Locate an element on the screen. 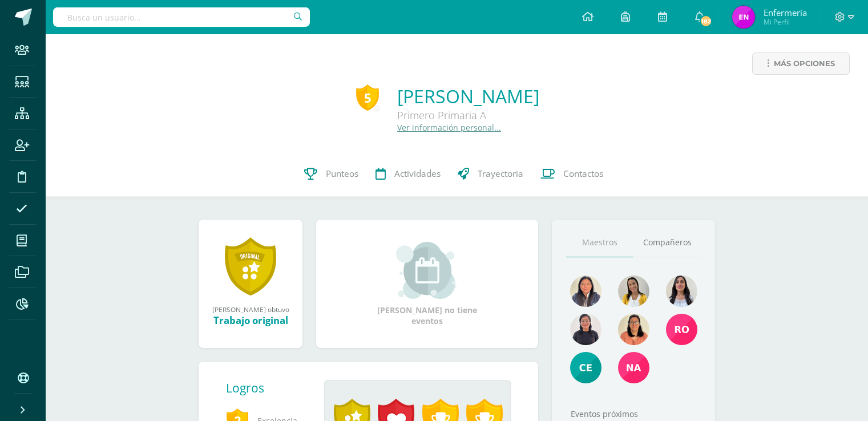 The image size is (868, 421). div: 5 is located at coordinates (367, 97).